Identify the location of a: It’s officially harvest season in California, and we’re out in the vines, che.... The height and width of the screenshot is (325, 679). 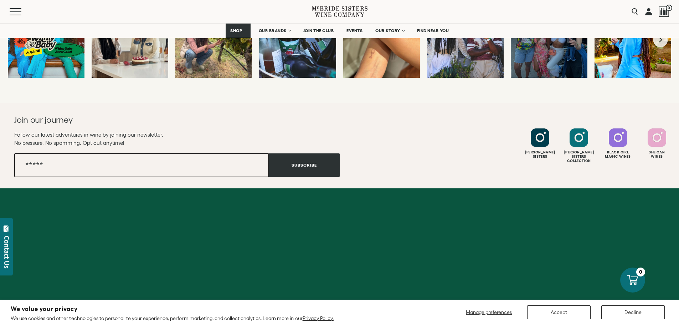
(214, 40).